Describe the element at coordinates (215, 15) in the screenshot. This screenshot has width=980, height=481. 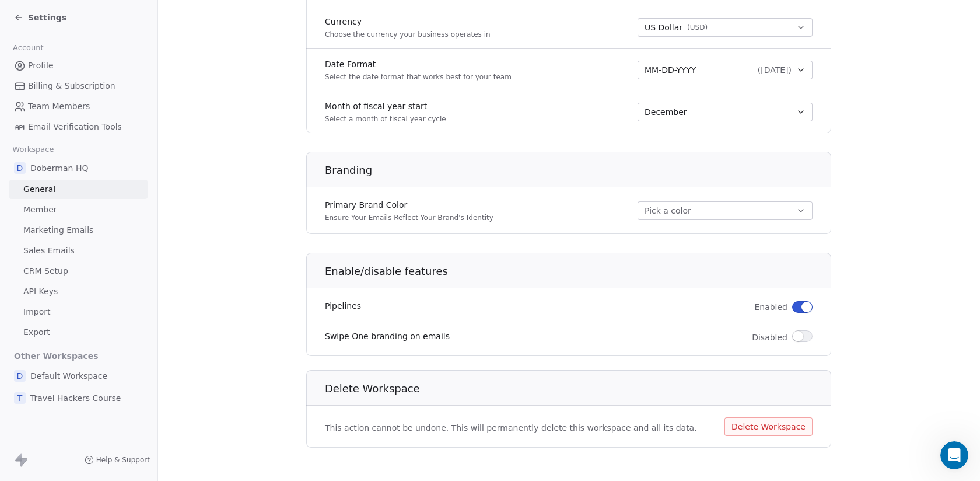
I see `div: Close` at that location.